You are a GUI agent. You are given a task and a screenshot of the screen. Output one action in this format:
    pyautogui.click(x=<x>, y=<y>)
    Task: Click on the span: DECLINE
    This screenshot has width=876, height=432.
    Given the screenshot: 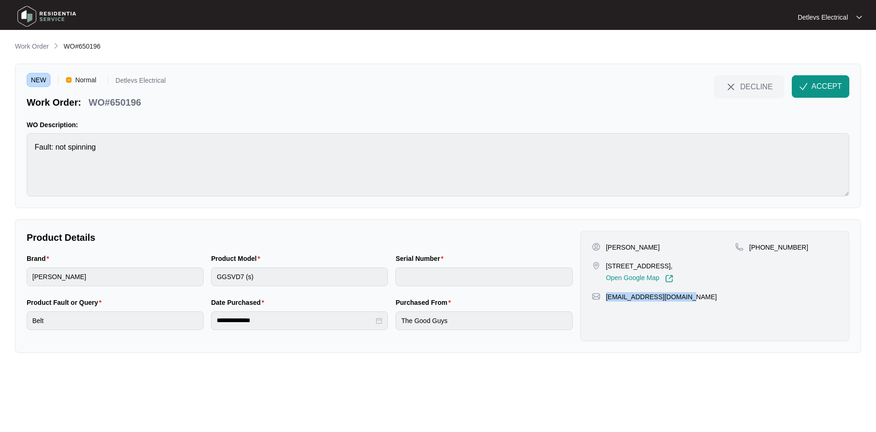 What is the action you would take?
    pyautogui.click(x=756, y=87)
    